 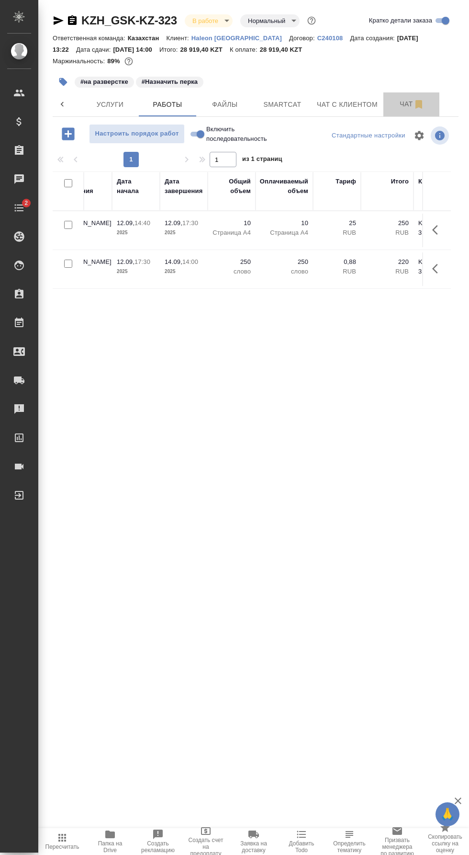 I want to click on p: 220, so click(x=387, y=262).